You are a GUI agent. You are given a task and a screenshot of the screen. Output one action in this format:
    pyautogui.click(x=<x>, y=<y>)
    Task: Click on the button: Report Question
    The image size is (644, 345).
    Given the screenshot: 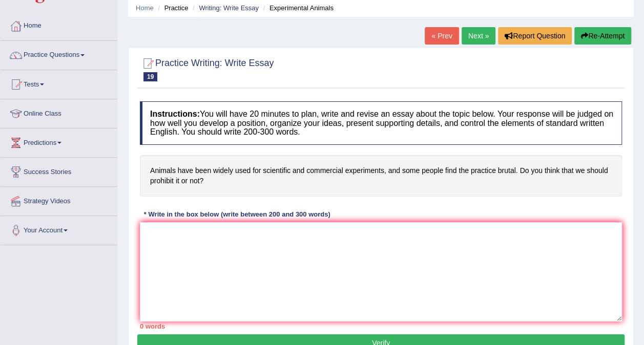 What is the action you would take?
    pyautogui.click(x=535, y=36)
    